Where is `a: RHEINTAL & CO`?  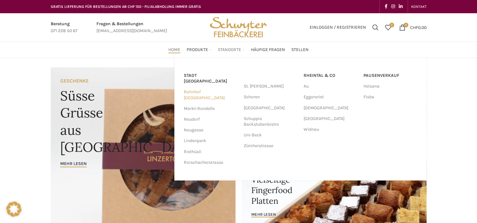
a: RHEINTAL & CO is located at coordinates (330, 76).